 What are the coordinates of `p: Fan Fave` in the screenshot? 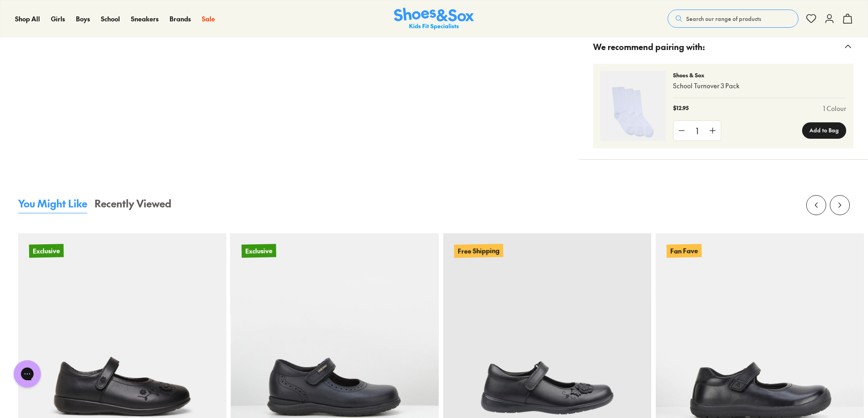 It's located at (684, 250).